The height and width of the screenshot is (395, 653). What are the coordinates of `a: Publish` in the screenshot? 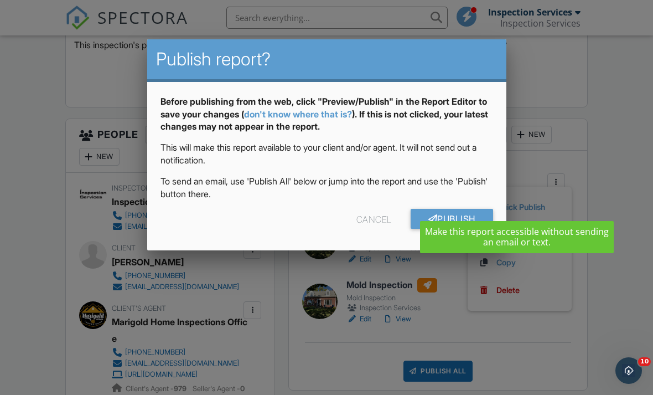 It's located at (452, 219).